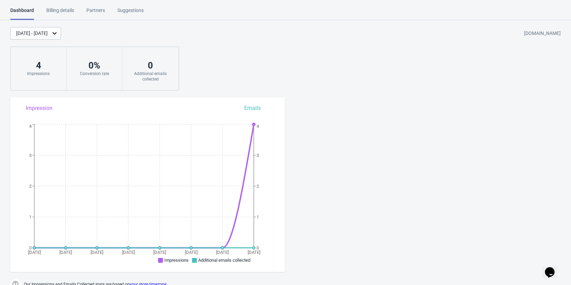 This screenshot has height=285, width=571. I want to click on div: Suggestions, so click(130, 13).